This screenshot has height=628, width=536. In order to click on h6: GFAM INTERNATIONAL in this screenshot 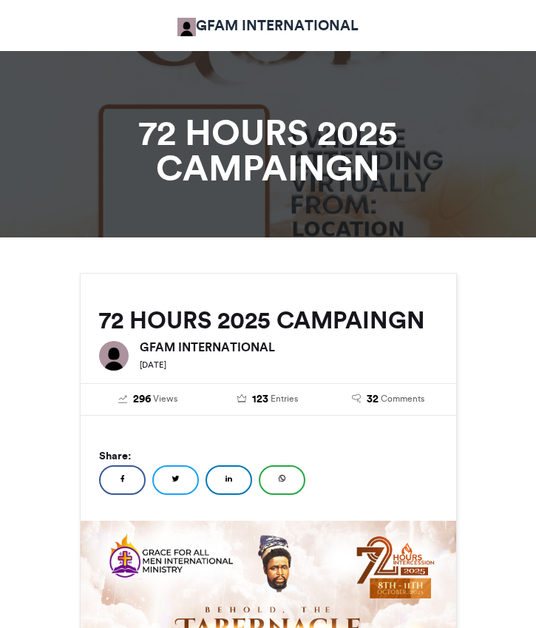, I will do `click(288, 347)`.